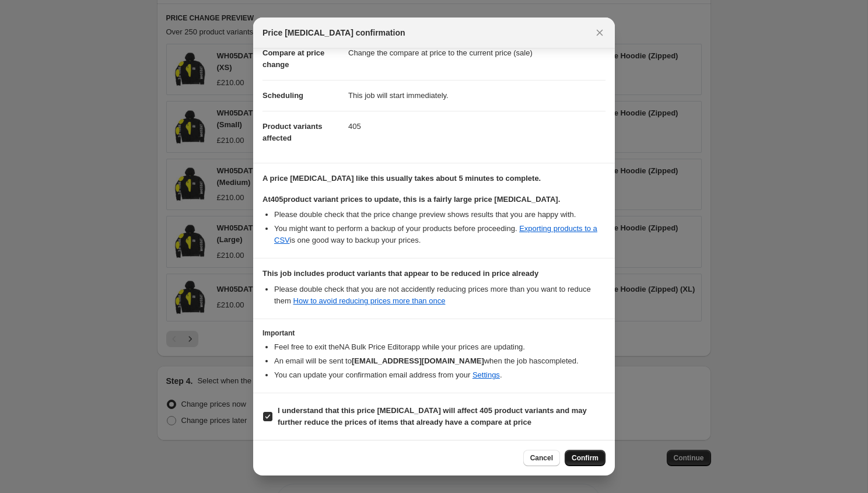  Describe the element at coordinates (585, 458) in the screenshot. I see `button: Confirm` at that location.